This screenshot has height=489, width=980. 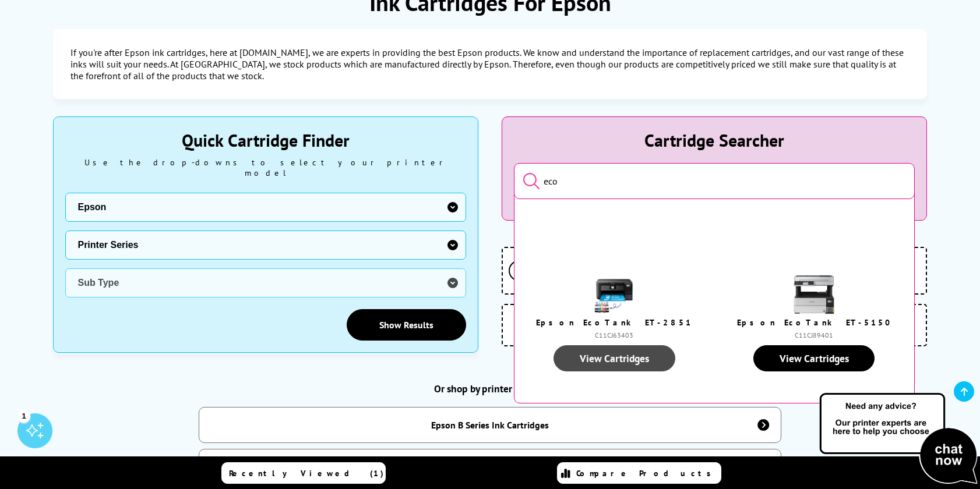 I want to click on span: Recently Viewed (1), so click(x=306, y=473).